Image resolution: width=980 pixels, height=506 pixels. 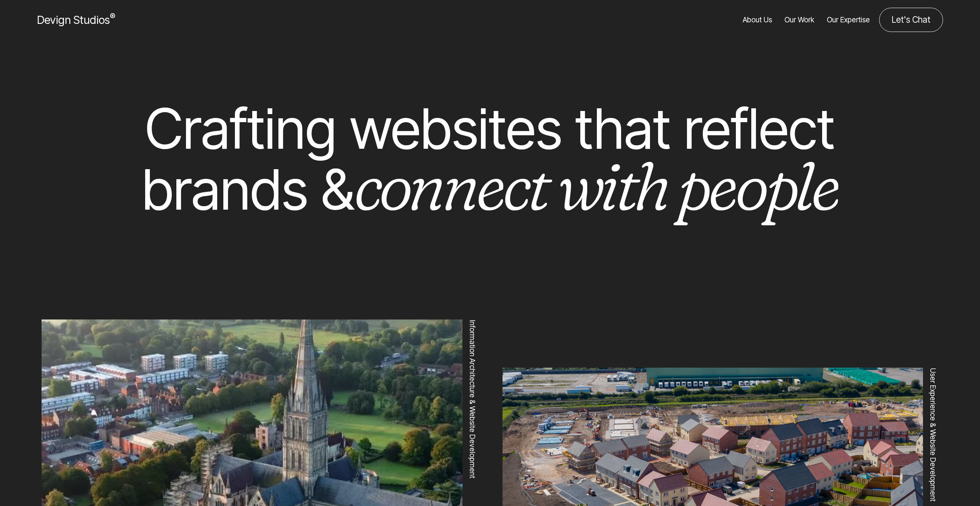 I want to click on span: User Experience & Website Development, so click(x=933, y=435).